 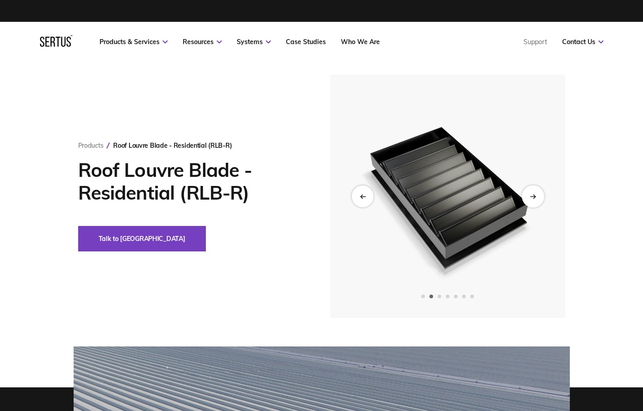 I want to click on span: Go to slide 6, so click(x=464, y=296).